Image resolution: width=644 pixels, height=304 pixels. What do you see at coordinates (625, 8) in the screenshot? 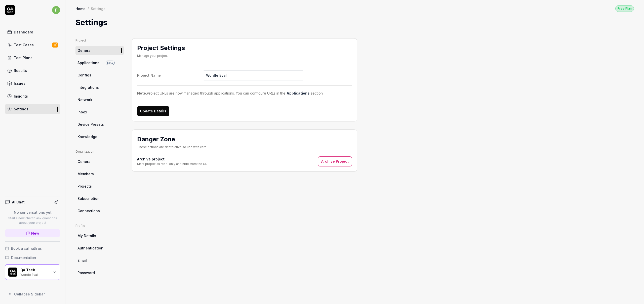
I see `div: Free Plan` at bounding box center [625, 8].